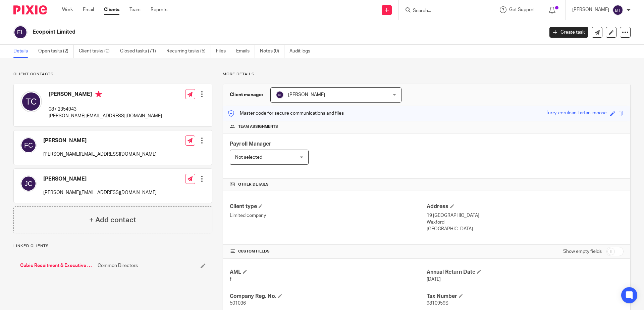  I want to click on a: Reports, so click(159, 10).